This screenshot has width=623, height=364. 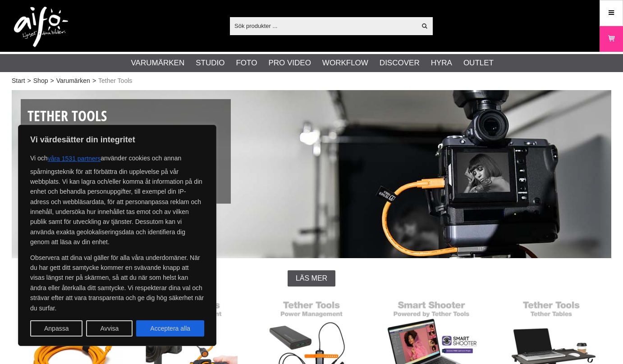 What do you see at coordinates (170, 329) in the screenshot?
I see `button: Acceptera alla` at bounding box center [170, 329].